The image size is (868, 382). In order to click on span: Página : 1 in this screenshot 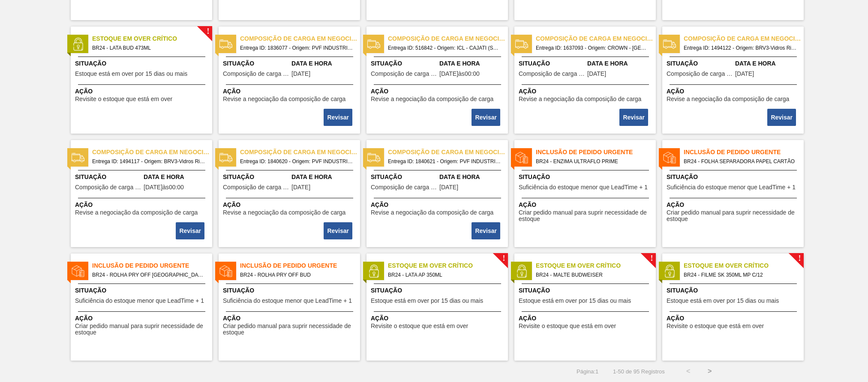, I will do `click(587, 371)`.